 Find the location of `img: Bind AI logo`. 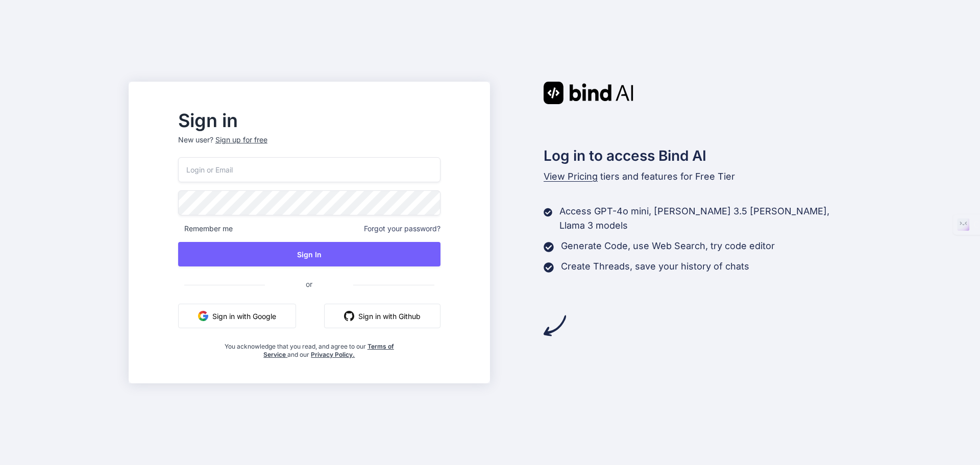

img: Bind AI logo is located at coordinates (588, 93).